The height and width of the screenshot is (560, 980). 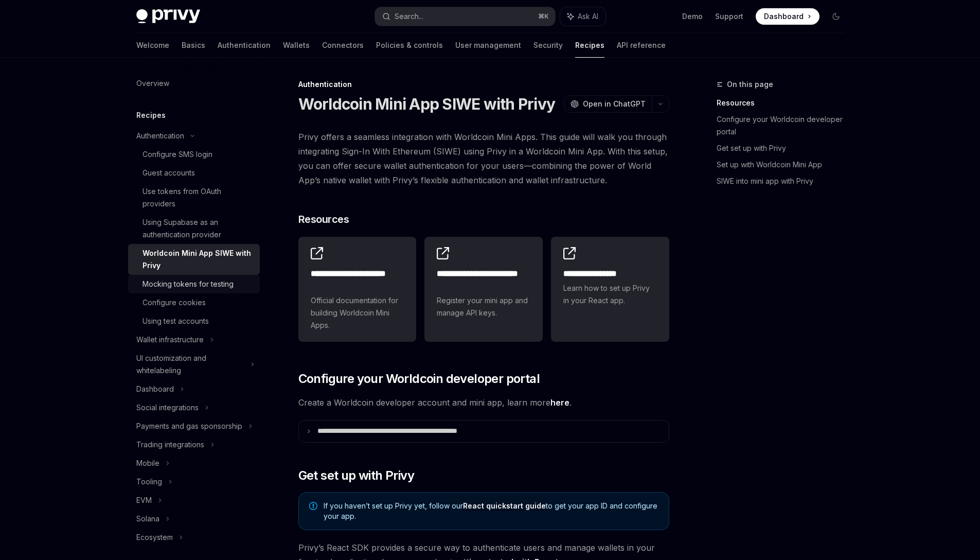 I want to click on div: Configure cookies, so click(x=174, y=303).